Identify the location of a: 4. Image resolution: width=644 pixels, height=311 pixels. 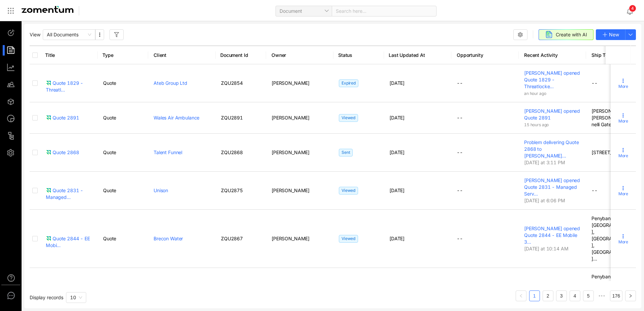
(575, 296).